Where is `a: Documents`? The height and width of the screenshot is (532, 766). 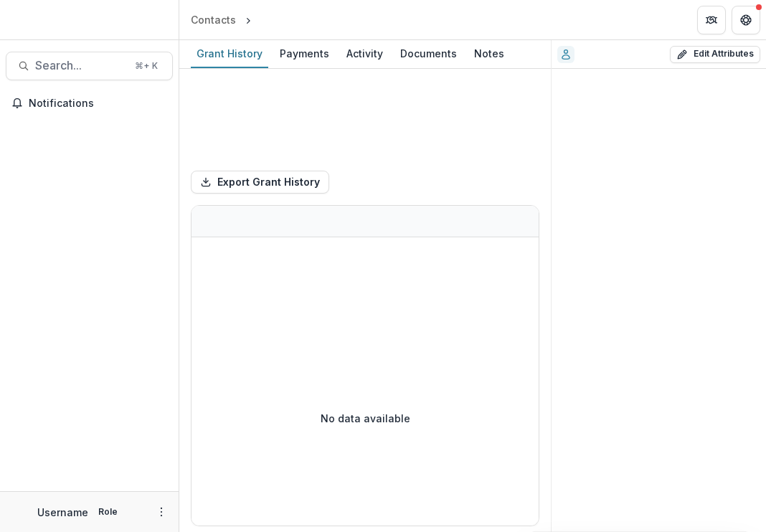
a: Documents is located at coordinates (428, 54).